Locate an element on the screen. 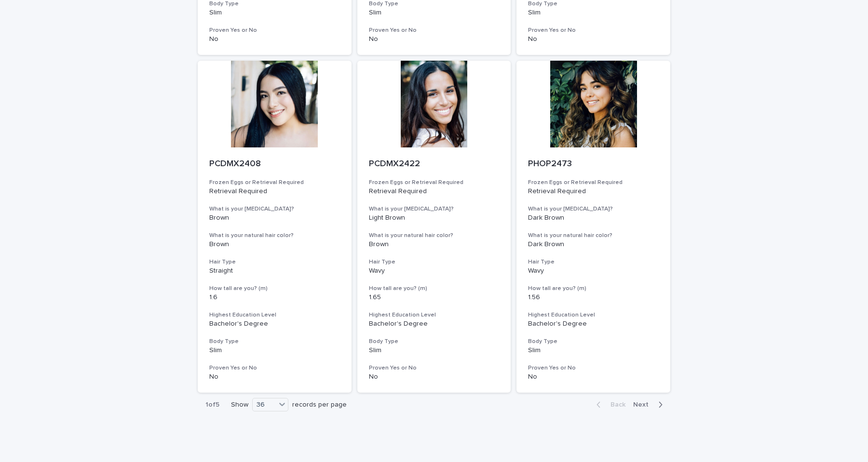 Image resolution: width=868 pixels, height=462 pixels. button: Next is located at coordinates (649, 405).